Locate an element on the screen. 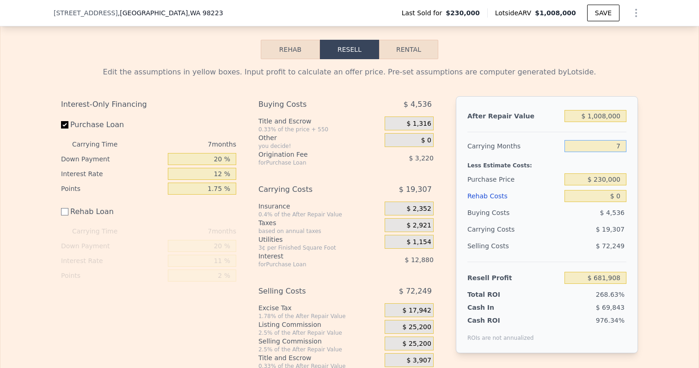 This screenshot has width=699, height=368. div: Cash In is located at coordinates (496, 307).